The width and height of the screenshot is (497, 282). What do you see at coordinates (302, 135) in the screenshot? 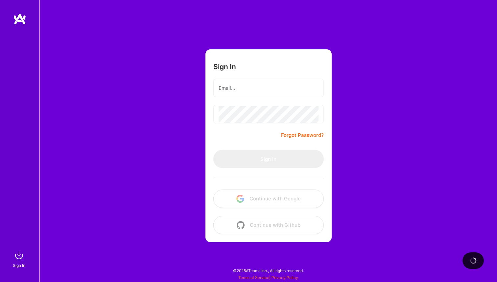
I see `a: Forgot Password?` at bounding box center [302, 135].